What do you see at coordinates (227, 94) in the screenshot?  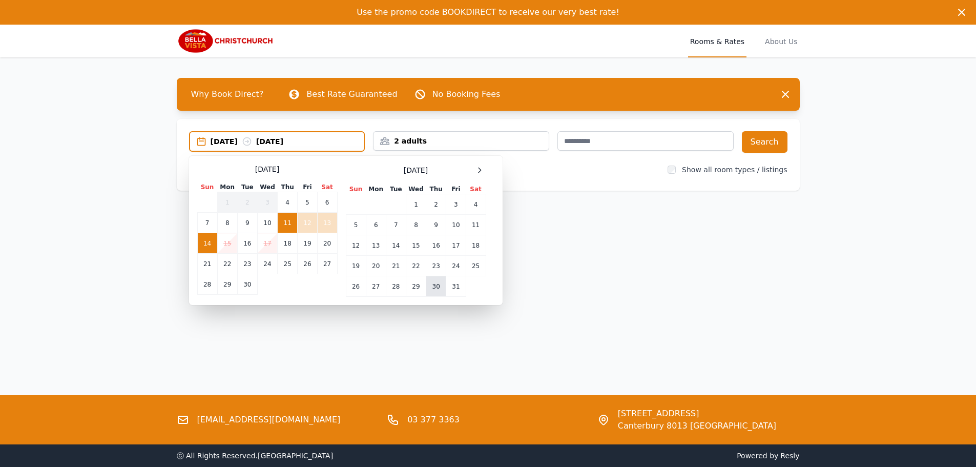 I see `span: Why Book Direct?` at bounding box center [227, 94].